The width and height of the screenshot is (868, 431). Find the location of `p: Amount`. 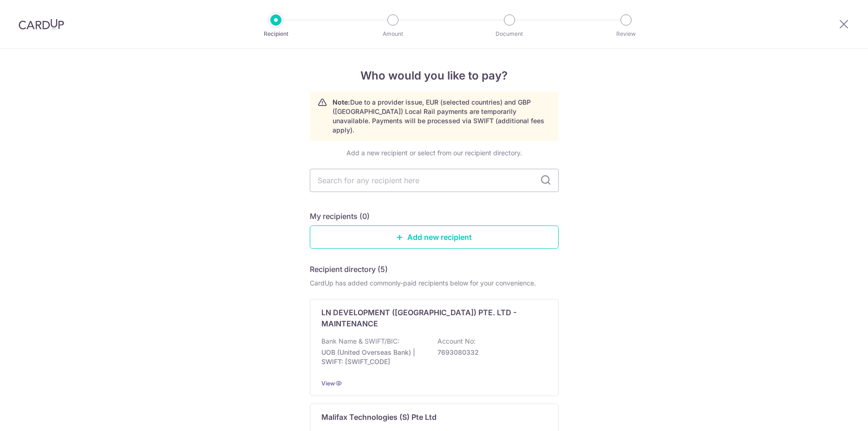

p: Amount is located at coordinates (393, 34).